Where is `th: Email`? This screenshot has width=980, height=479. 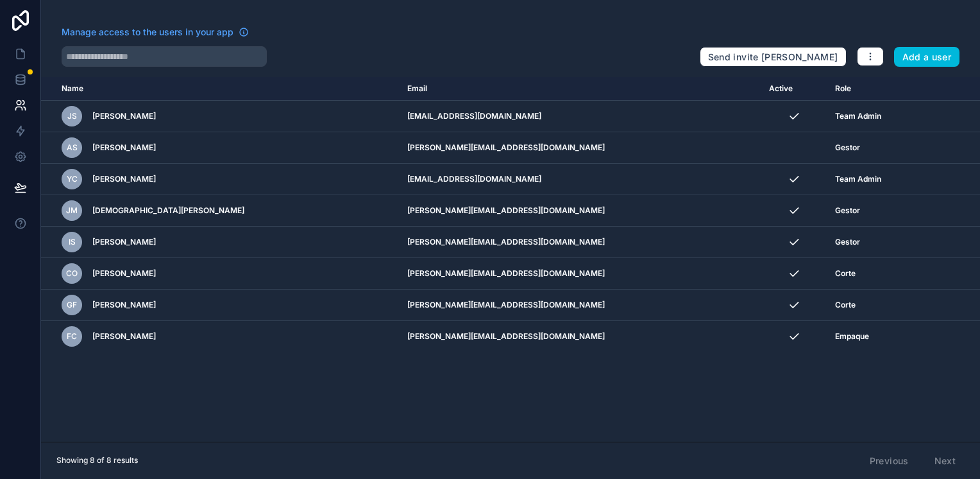
th: Email is located at coordinates (581, 89).